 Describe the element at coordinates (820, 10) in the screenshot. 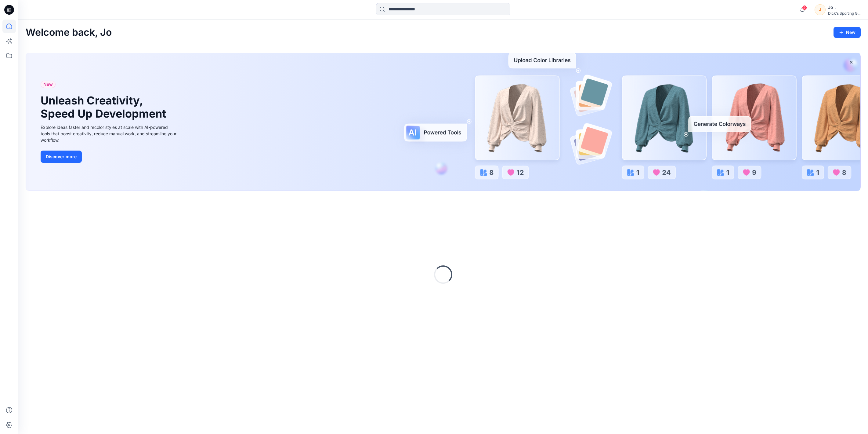

I see `div: J` at that location.